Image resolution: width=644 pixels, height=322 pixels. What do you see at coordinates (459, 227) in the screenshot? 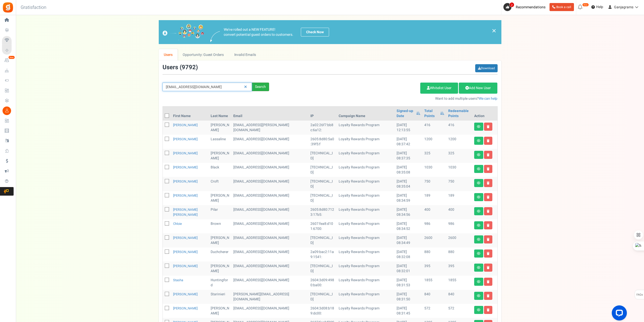
I see `td: 986` at bounding box center [459, 227].